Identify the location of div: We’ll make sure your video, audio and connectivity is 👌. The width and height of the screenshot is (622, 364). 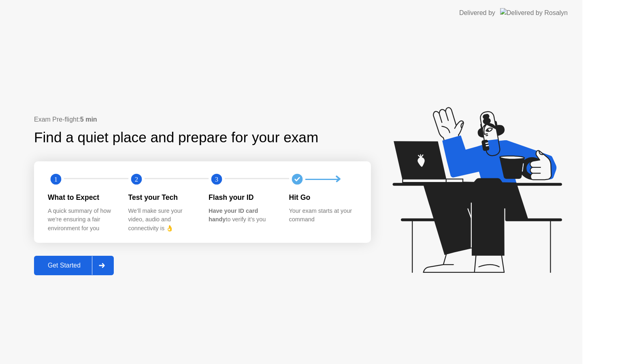
(162, 220).